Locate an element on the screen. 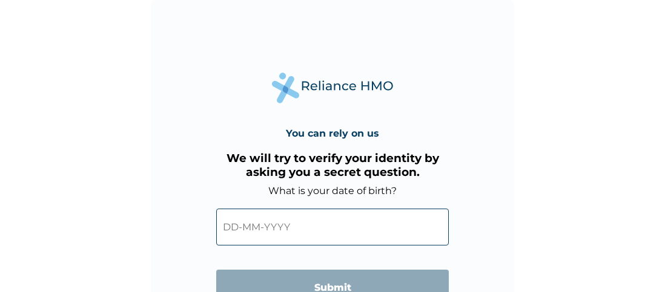 This screenshot has width=665, height=292. input: DD-MM-YYYY is located at coordinates (332, 227).